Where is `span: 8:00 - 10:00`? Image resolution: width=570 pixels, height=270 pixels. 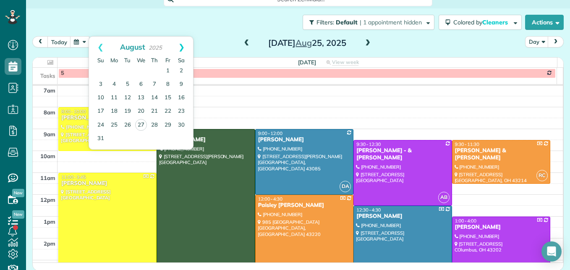 span: 8:00 - 10:00 is located at coordinates (73, 111).